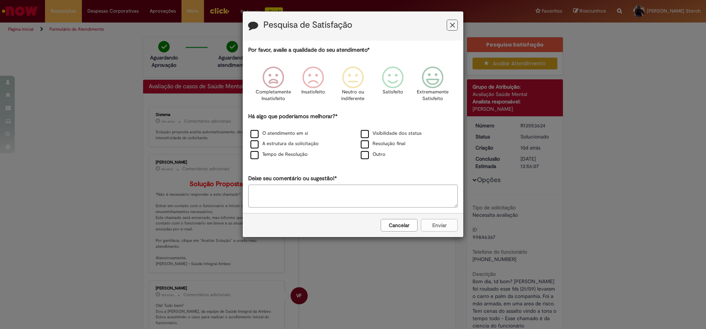 Image resolution: width=706 pixels, height=329 pixels. I want to click on p: Satisfeito, so click(393, 92).